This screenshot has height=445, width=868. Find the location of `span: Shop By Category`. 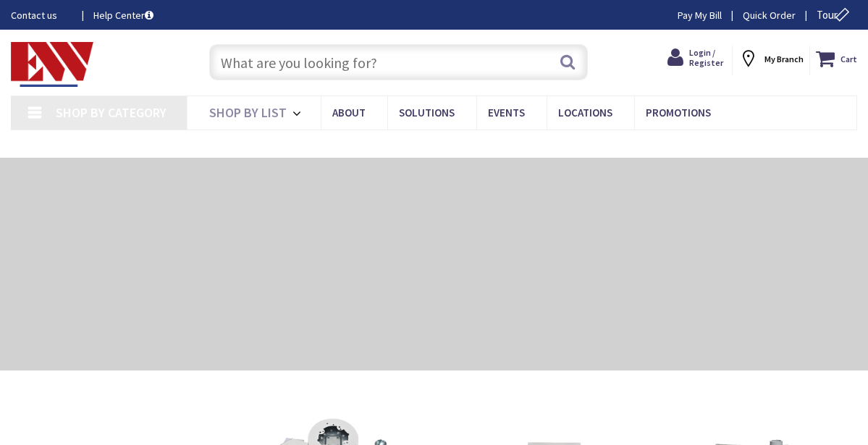

span: Shop By Category is located at coordinates (111, 112).